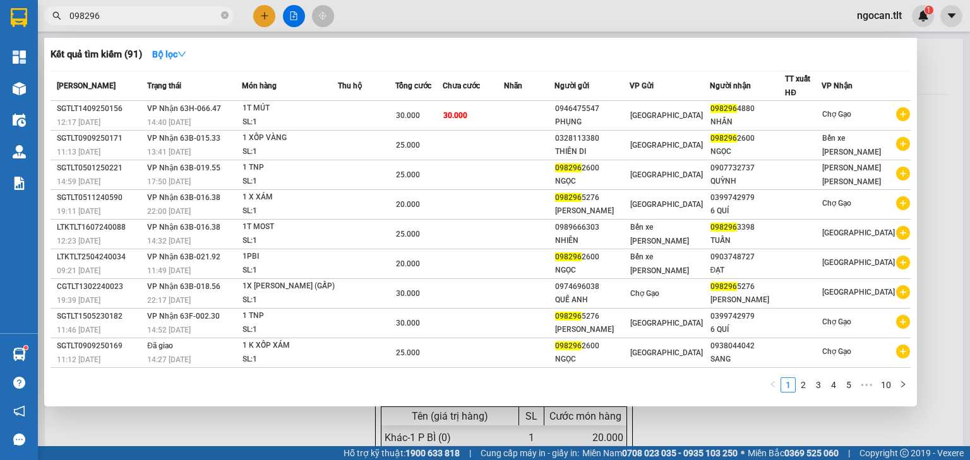 The image size is (970, 460). What do you see at coordinates (182, 54) in the screenshot?
I see `span: down` at bounding box center [182, 54].